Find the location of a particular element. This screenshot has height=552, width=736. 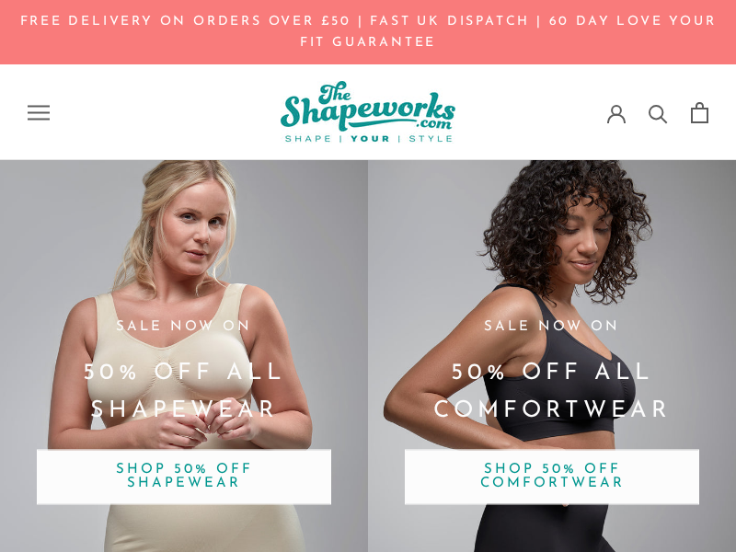

button: Open navigation is located at coordinates (39, 112).